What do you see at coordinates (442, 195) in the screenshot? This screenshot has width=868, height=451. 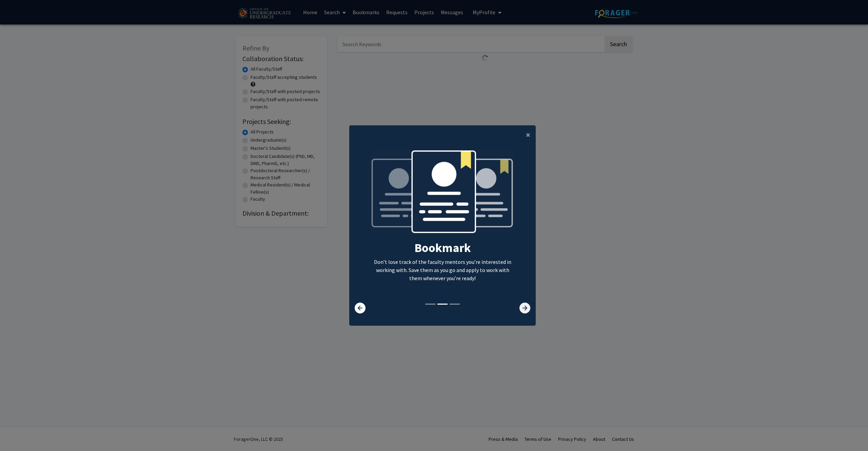 I see `img: bookmark` at bounding box center [442, 195].